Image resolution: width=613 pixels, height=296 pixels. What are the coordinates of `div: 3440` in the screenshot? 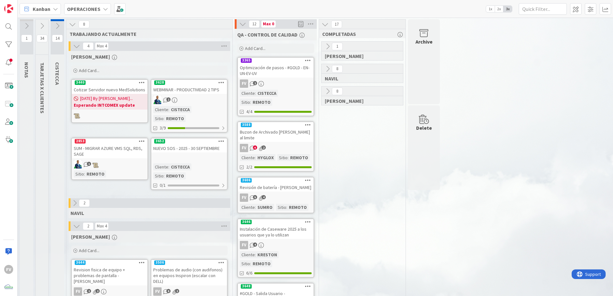 It's located at (110, 83).